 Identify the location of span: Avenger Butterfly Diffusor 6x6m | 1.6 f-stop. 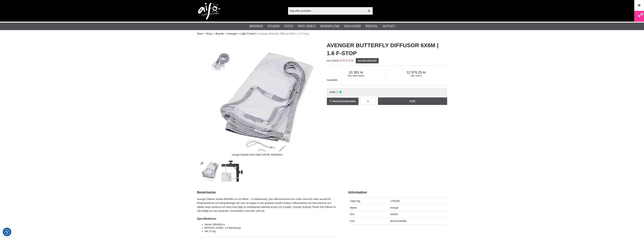
(284, 34).